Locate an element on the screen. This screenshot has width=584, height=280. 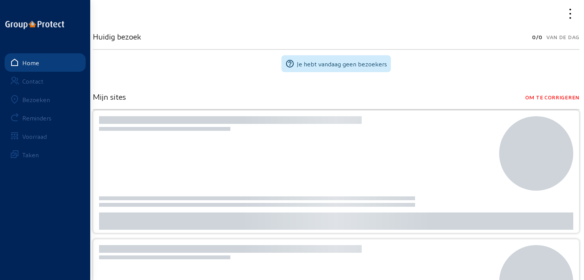
a: Home is located at coordinates (45, 63).